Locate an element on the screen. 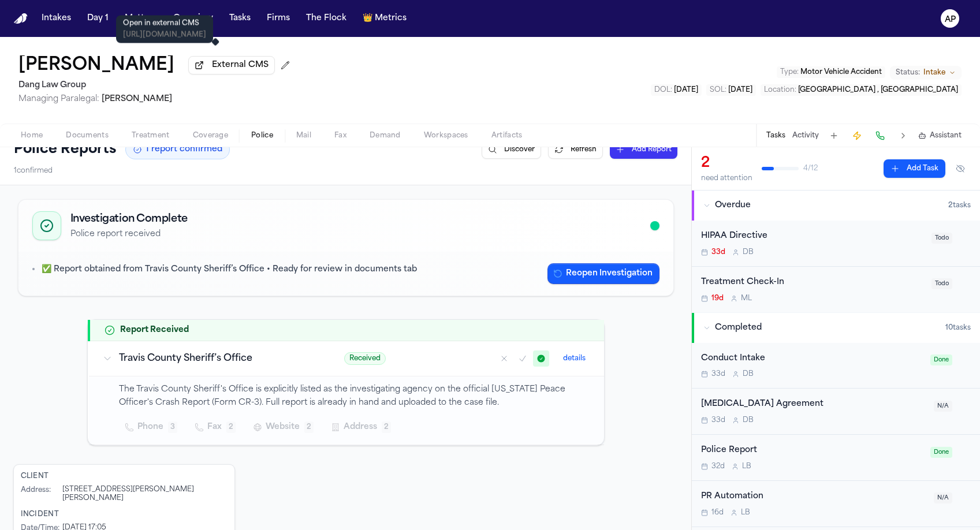 The image size is (980, 530). h2: Report Received is located at coordinates (155, 331).